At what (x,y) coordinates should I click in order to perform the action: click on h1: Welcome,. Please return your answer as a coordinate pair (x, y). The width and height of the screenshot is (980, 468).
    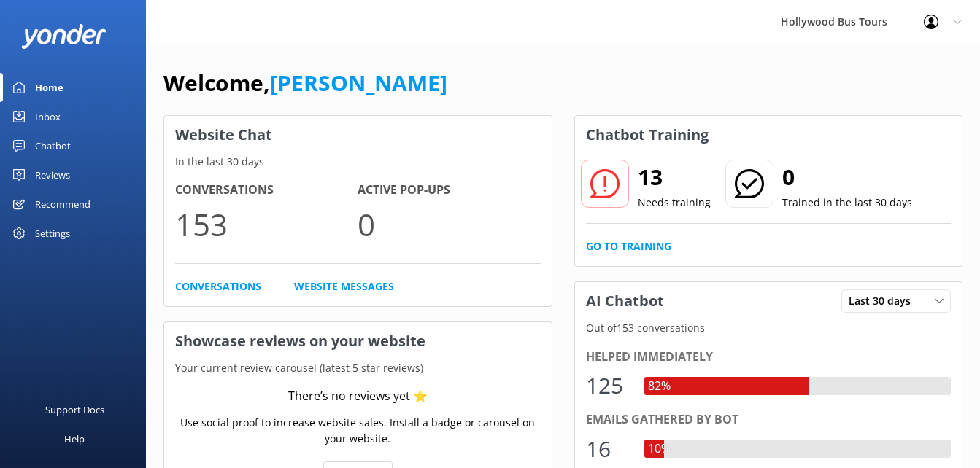
    Looking at the image, I should click on (305, 83).